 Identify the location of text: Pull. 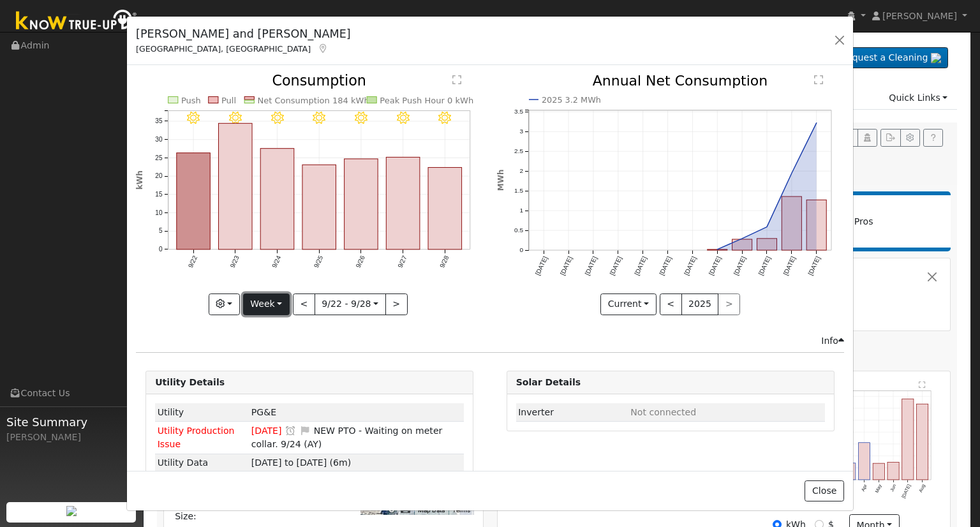
(229, 100).